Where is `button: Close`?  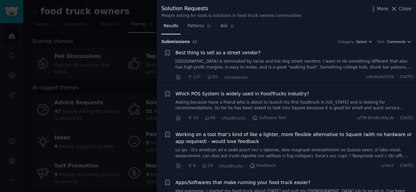 button: Close is located at coordinates (401, 9).